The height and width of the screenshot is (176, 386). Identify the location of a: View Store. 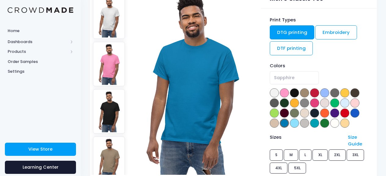
(40, 149).